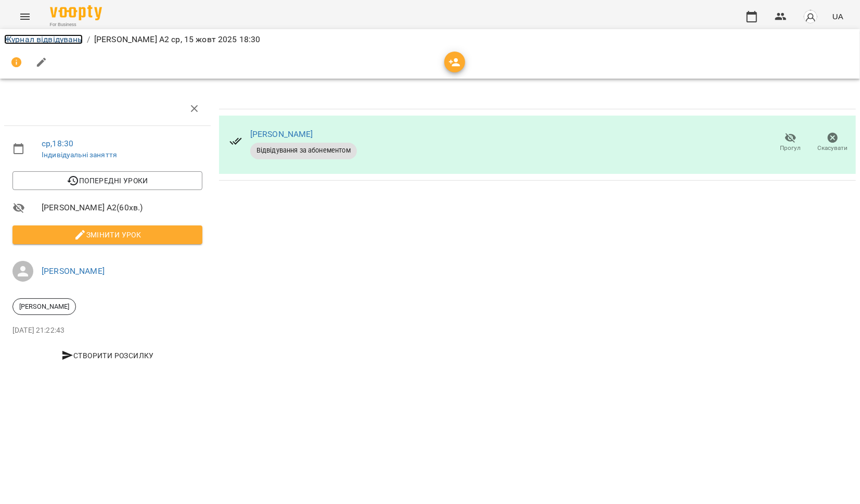 This screenshot has width=860, height=504. What do you see at coordinates (107, 355) in the screenshot?
I see `button: Створити розсилку` at bounding box center [107, 355].